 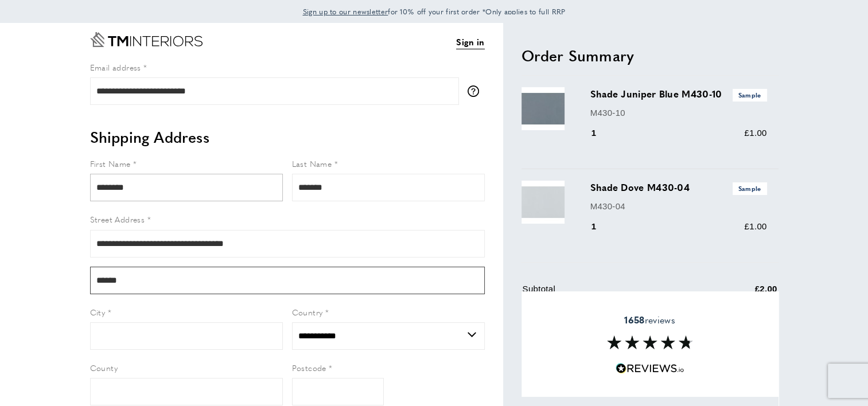 I want to click on a: Go to Home page, so click(x=146, y=40).